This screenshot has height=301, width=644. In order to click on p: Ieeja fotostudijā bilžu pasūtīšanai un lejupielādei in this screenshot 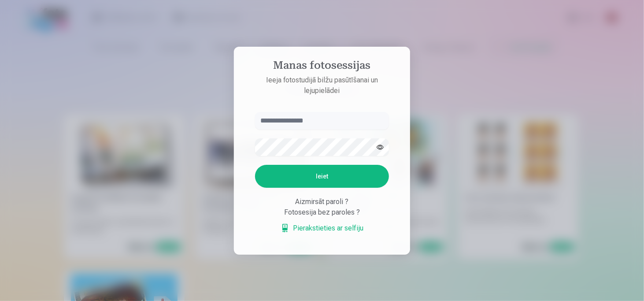, I will do `click(322, 85)`.